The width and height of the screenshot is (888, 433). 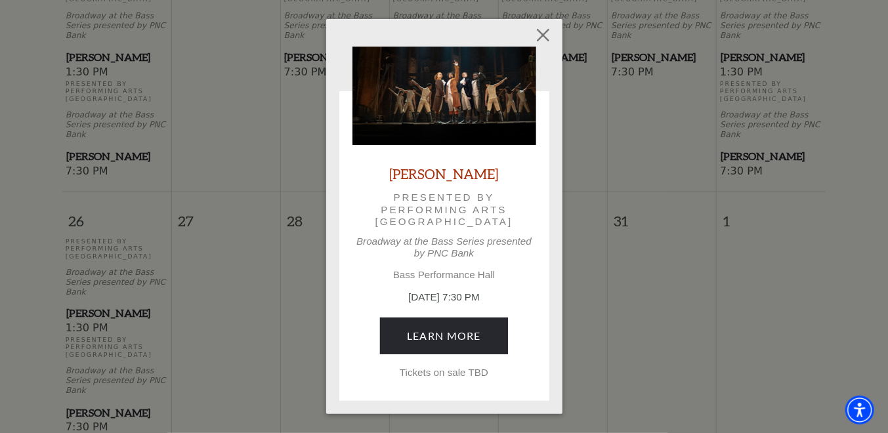 What do you see at coordinates (444, 96) in the screenshot?
I see `img: Hamilton` at bounding box center [444, 96].